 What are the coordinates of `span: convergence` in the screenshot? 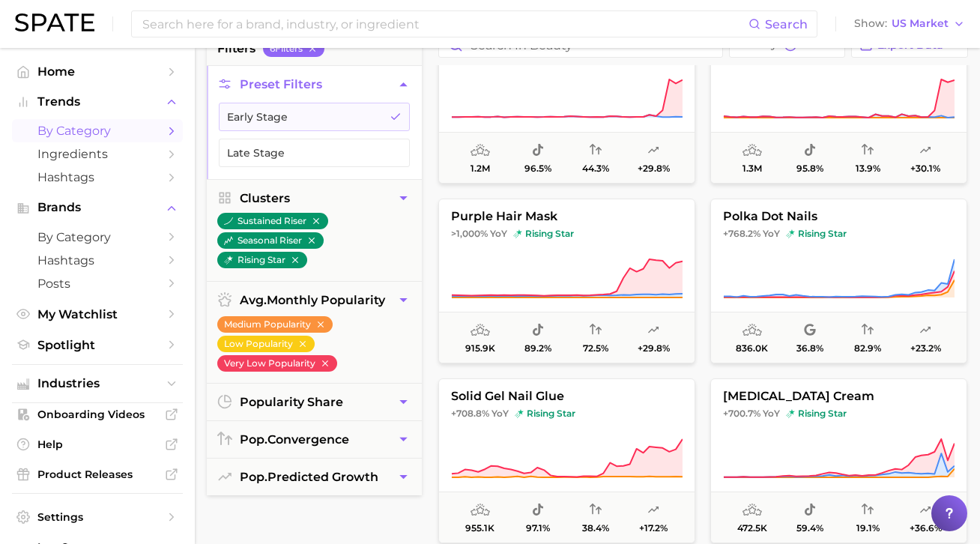 It's located at (294, 439).